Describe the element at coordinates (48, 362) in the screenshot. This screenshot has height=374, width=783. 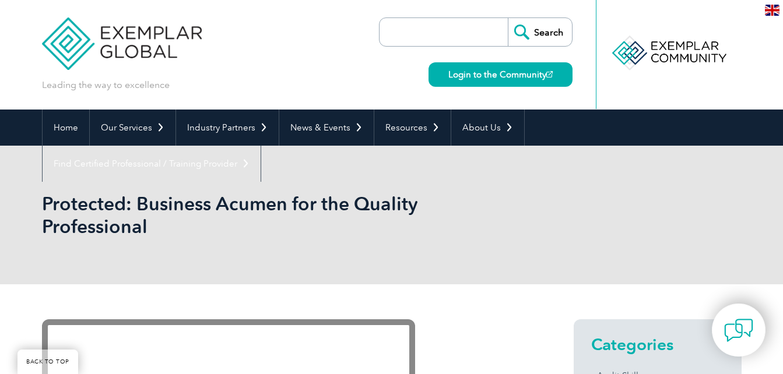
I see `a: BACK TO TOP` at that location.